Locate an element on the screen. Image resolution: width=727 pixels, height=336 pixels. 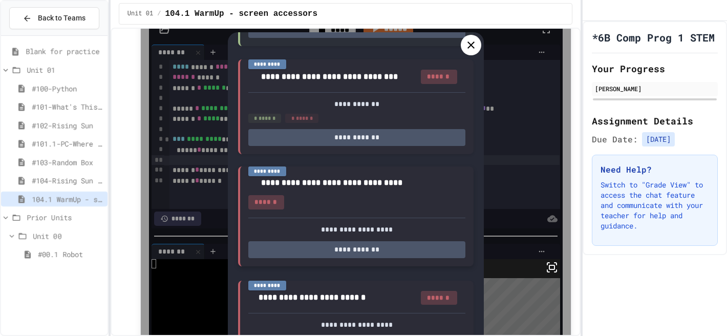
h2: Your Progress is located at coordinates (655, 69).